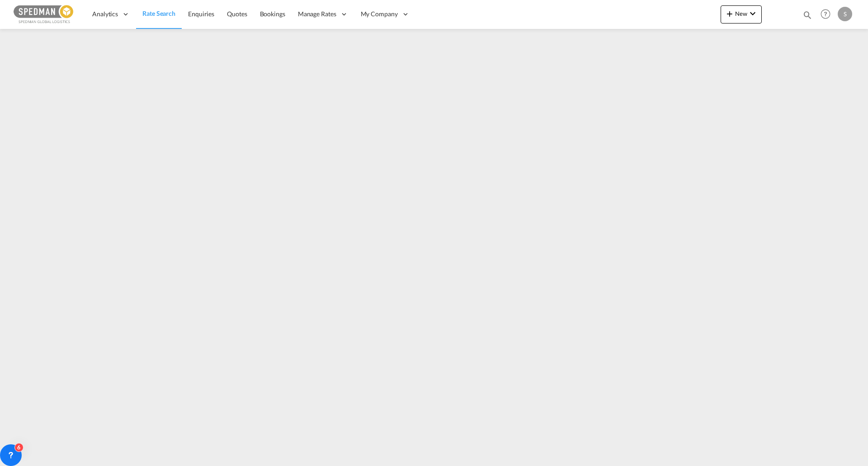 This screenshot has width=868, height=466. Describe the element at coordinates (807, 15) in the screenshot. I see `md-icon: icon-magnify` at that location.